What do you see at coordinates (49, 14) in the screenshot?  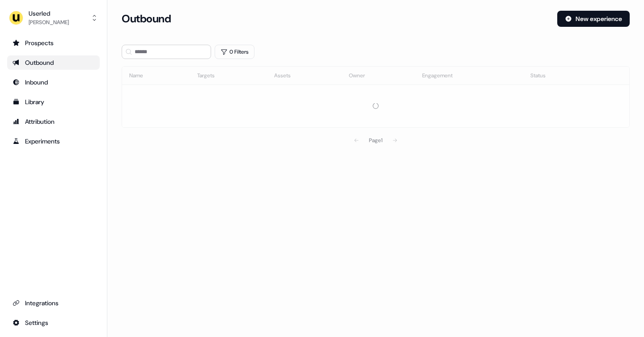 I see `div: Userled` at bounding box center [49, 14].